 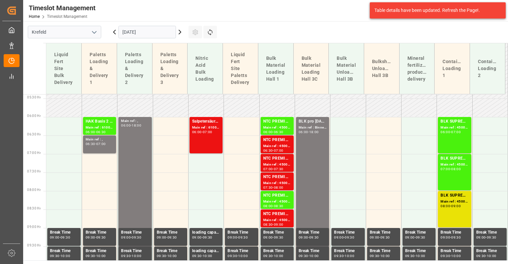 I want to click on div: loading capacity, so click(x=206, y=233).